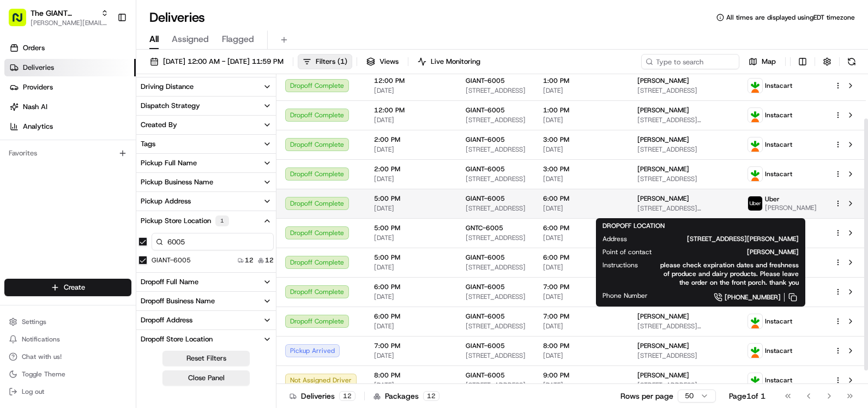  Describe the element at coordinates (104, 188) in the screenshot. I see `a: Powered byPylon` at that location.